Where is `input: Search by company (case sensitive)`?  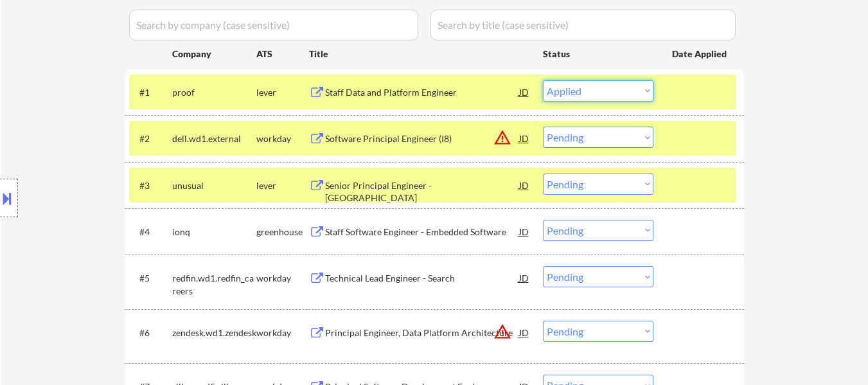
input: Search by company (case sensitive) is located at coordinates (273, 25).